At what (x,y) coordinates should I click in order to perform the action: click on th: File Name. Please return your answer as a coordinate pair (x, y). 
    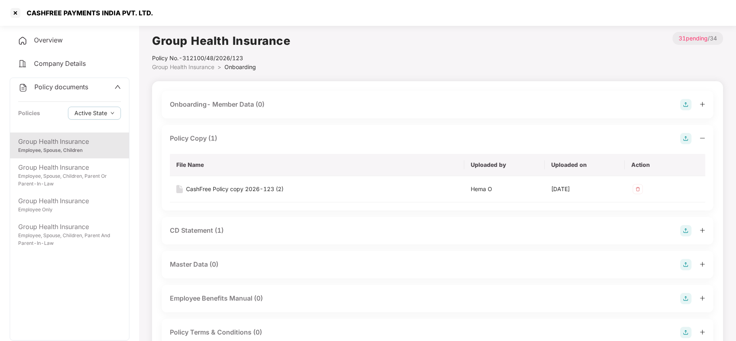
    Looking at the image, I should click on (317, 165).